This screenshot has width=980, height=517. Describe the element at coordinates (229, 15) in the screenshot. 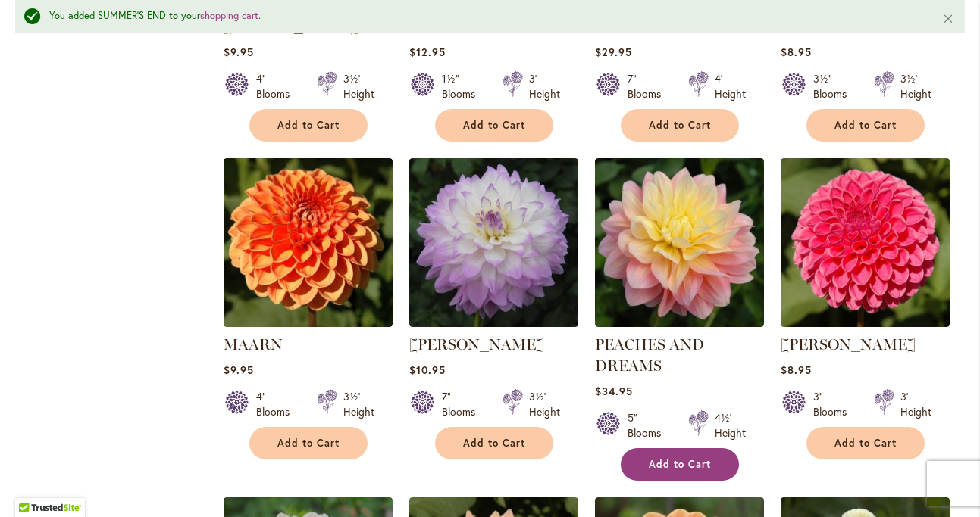

I see `a: shopping cart` at that location.